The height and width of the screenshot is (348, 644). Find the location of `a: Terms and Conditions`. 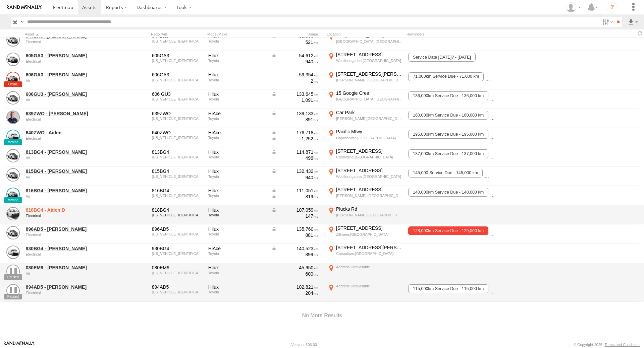

a: Terms and Conditions is located at coordinates (622, 345).